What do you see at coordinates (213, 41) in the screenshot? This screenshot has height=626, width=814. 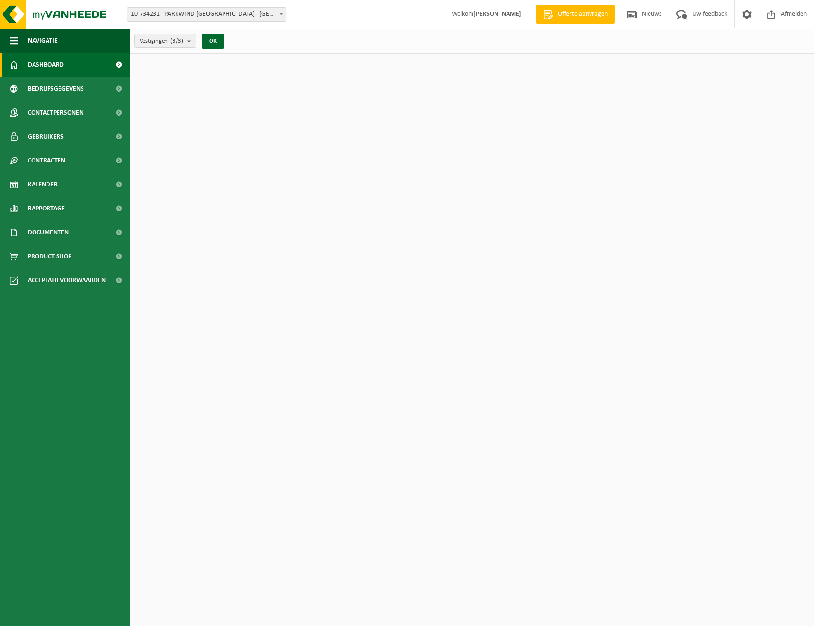 I see `button: OK` at bounding box center [213, 41].